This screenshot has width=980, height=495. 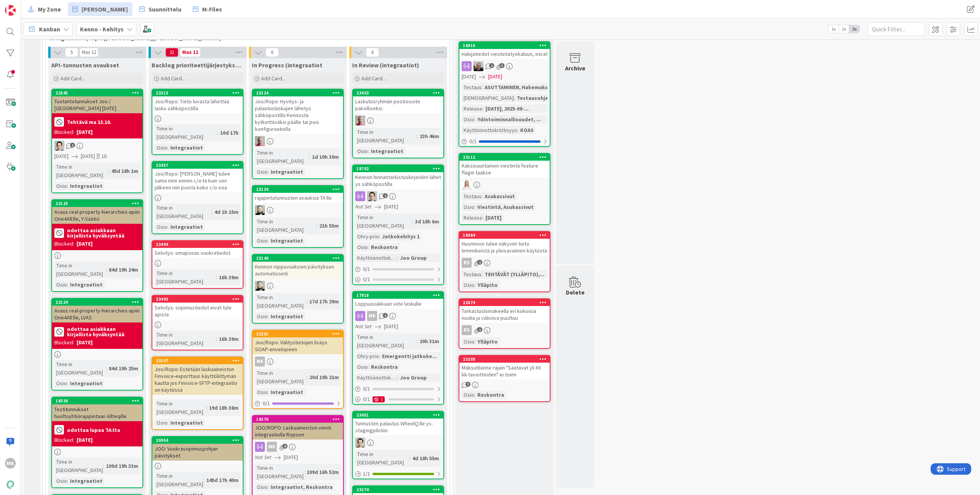 What do you see at coordinates (226, 212) in the screenshot?
I see `div: 4d 1h 15m` at bounding box center [226, 212].